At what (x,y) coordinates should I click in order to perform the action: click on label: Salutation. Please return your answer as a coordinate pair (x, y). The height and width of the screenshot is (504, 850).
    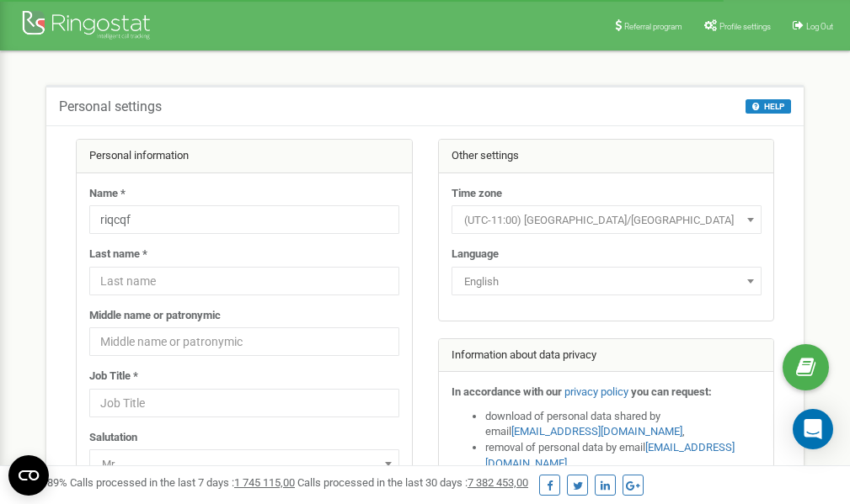
    Looking at the image, I should click on (113, 438).